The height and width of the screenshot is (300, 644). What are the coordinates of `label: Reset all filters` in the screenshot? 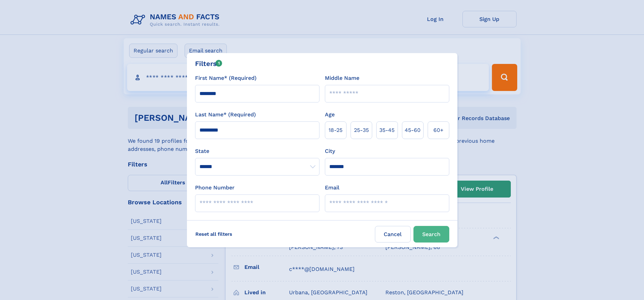 It's located at (214, 234).